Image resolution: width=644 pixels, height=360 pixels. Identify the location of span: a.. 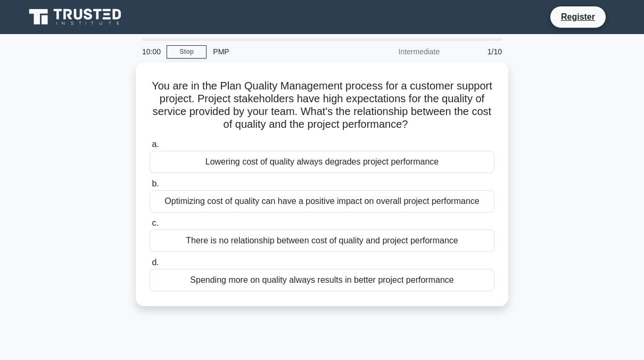
(155, 144).